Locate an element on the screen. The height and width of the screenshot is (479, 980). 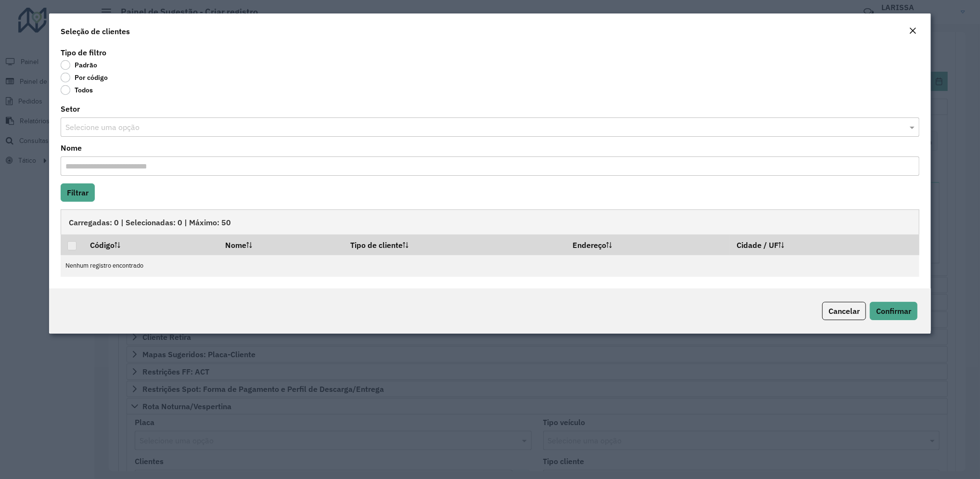
span: Confirmar is located at coordinates (893, 311).